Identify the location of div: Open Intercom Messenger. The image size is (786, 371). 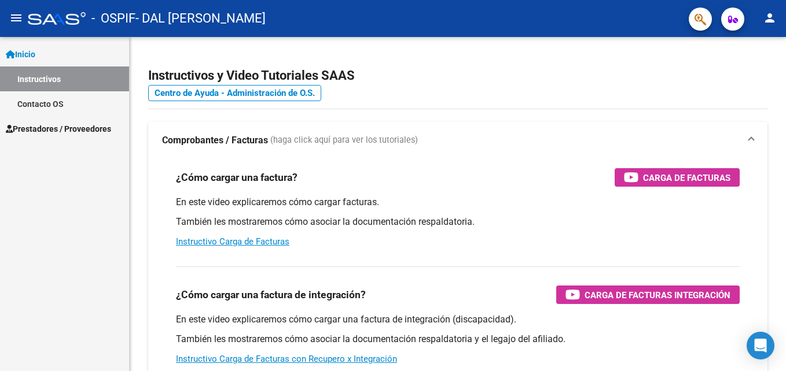
(760, 346).